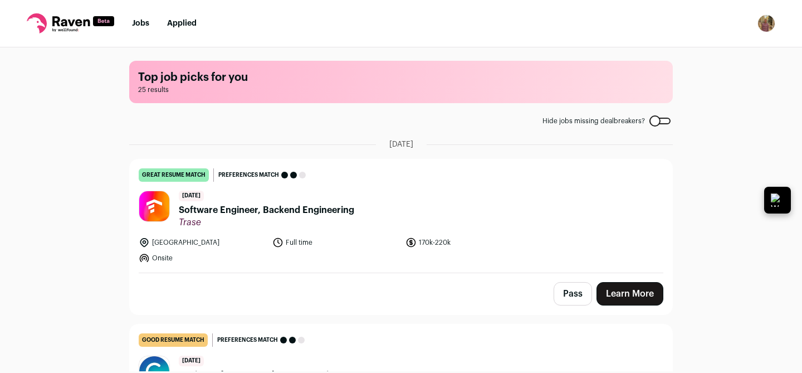 The width and height of the screenshot is (802, 373). I want to click on div: good resume match, so click(173, 340).